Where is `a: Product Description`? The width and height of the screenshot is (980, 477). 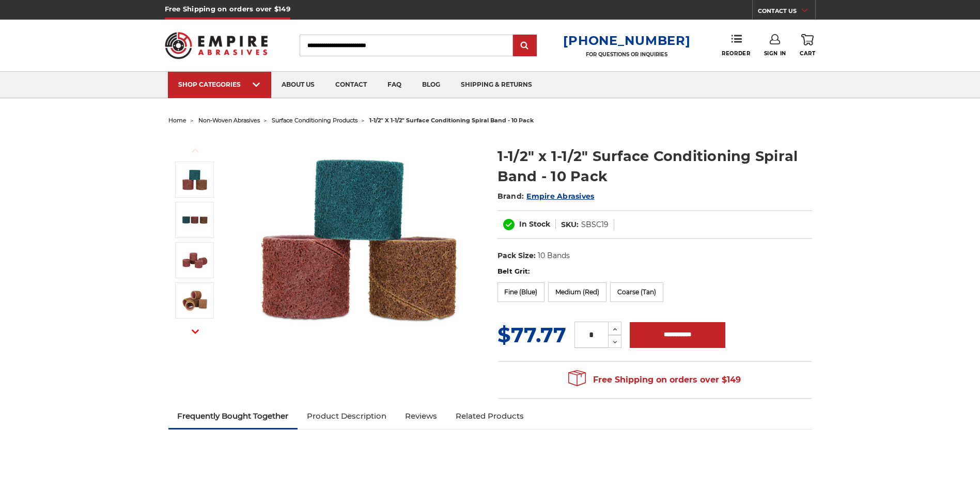
a: Product Description is located at coordinates (346, 416).